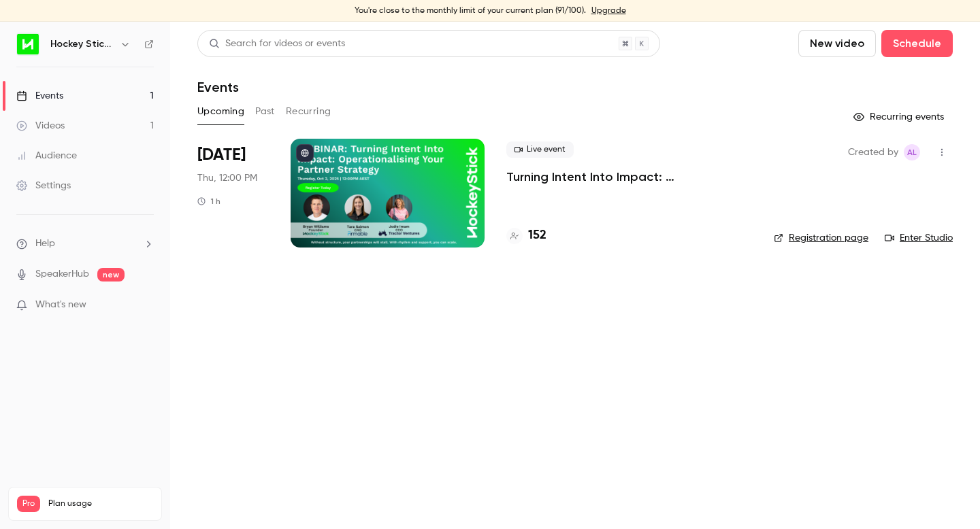 The image size is (980, 529). I want to click on div: 1 h, so click(209, 202).